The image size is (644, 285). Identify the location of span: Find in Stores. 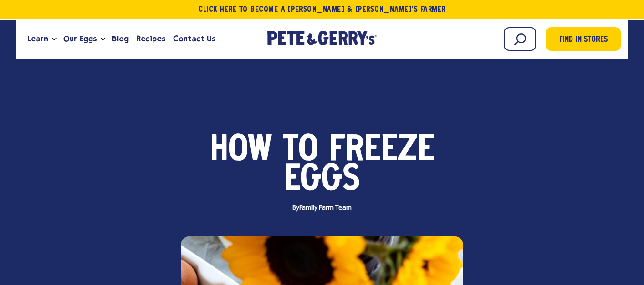
(584, 40).